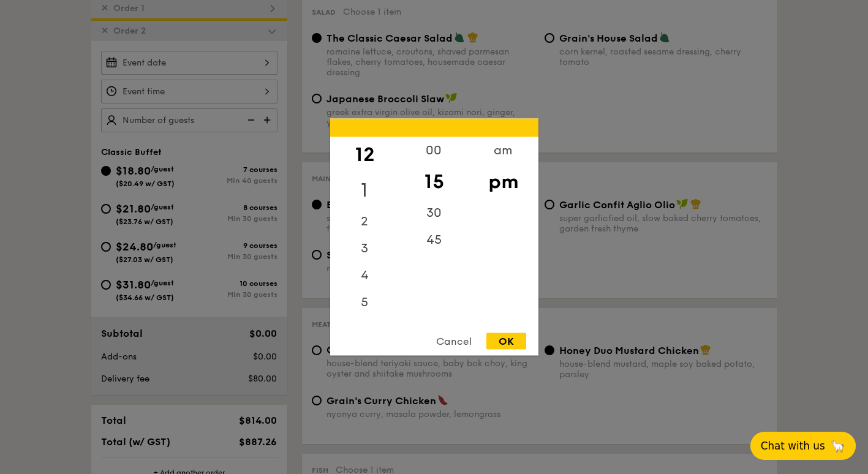 This screenshot has width=868, height=474. I want to click on button: Chat with us🦙, so click(803, 446).